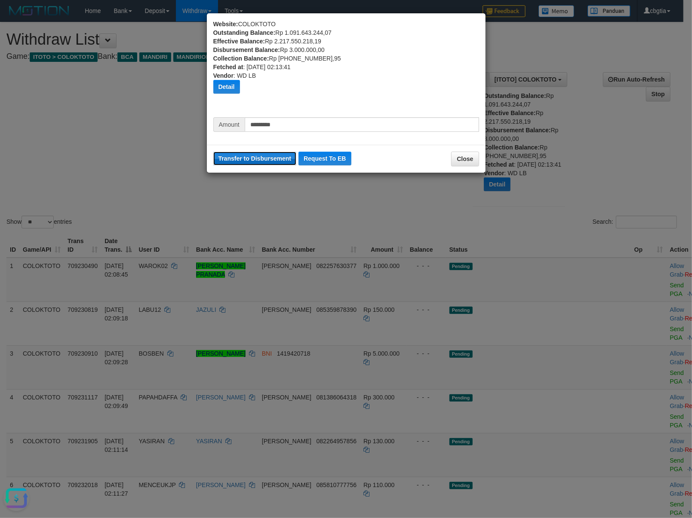 This screenshot has width=692, height=518. I want to click on button: Detail, so click(227, 87).